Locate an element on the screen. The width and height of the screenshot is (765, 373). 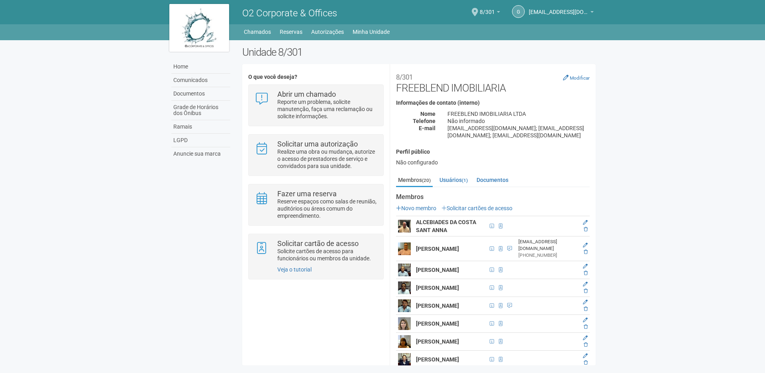
h2: FREEBLEND IMOBILIARIA is located at coordinates (493, 82).